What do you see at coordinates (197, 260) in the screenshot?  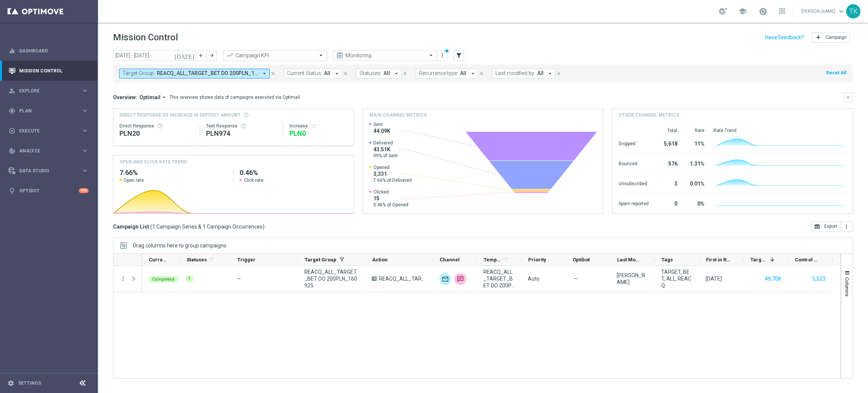 I see `span: Statuses` at bounding box center [197, 260].